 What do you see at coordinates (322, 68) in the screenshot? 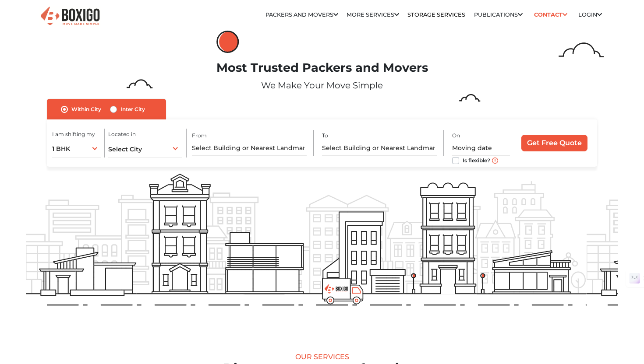
I see `h1: Most Trusted Packers and Movers` at bounding box center [322, 68].